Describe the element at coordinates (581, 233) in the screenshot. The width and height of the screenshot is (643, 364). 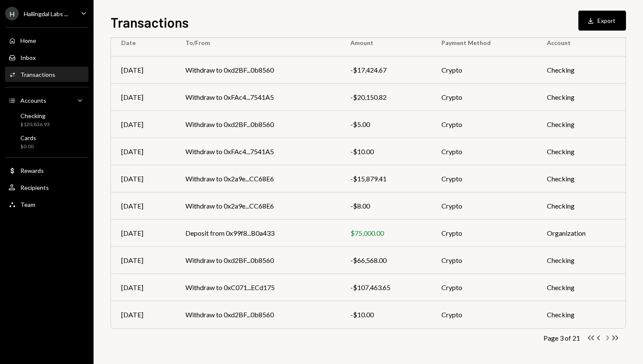
I see `td: Organization` at that location.